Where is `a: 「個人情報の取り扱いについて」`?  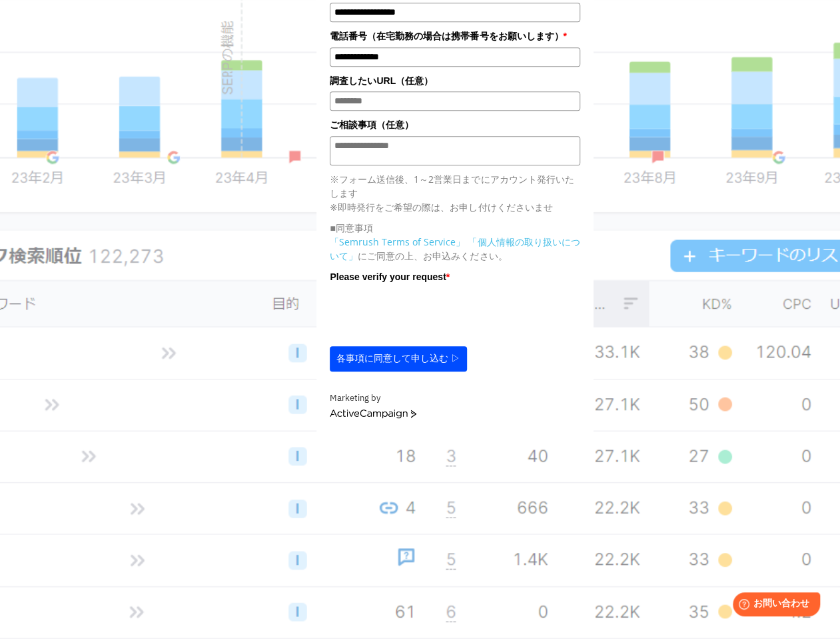 a: 「個人情報の取り扱いについて」 is located at coordinates (454, 249).